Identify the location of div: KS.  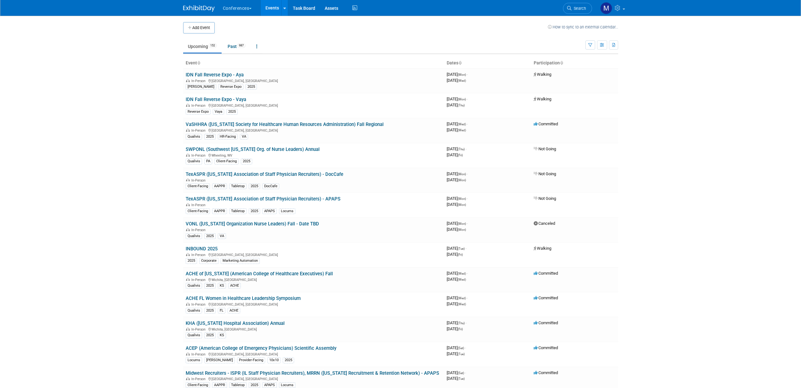
(222, 285).